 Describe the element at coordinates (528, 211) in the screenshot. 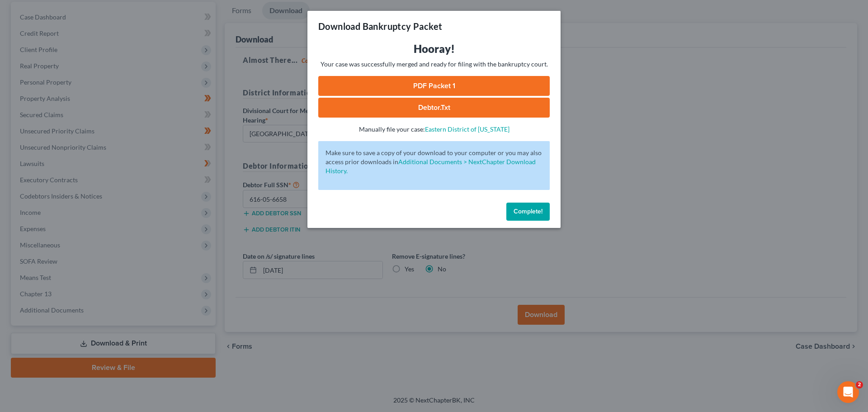

I see `button: Complete!` at that location.